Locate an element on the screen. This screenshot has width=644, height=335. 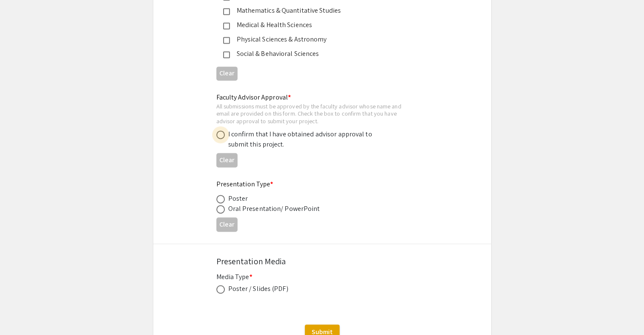
mat-label: Presentation Type is located at coordinates (245, 184).